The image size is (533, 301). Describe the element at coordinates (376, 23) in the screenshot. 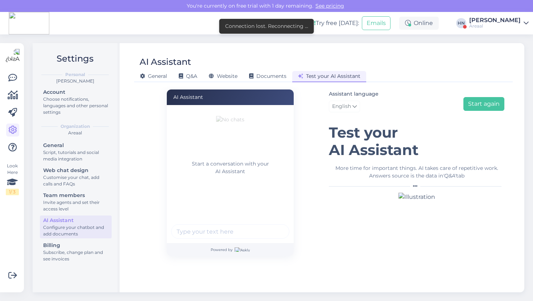

I see `button: Emails` at that location.